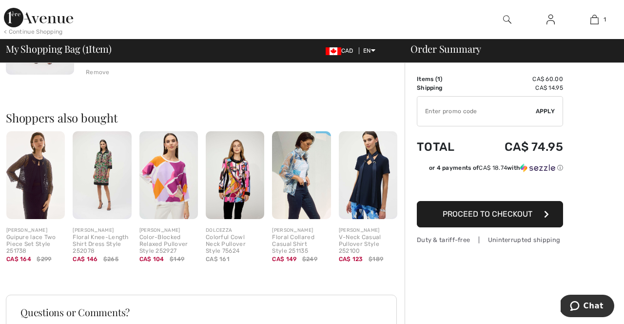 The height and width of the screenshot is (324, 624). What do you see at coordinates (490, 239) in the screenshot?
I see `div: Duty & tariff-free | Uninterrupted shipping` at bounding box center [490, 239].